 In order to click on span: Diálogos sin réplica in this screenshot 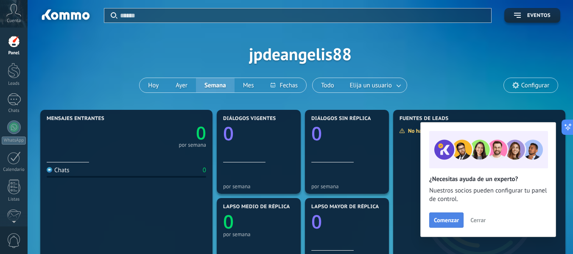, I will do `click(341, 119)`.